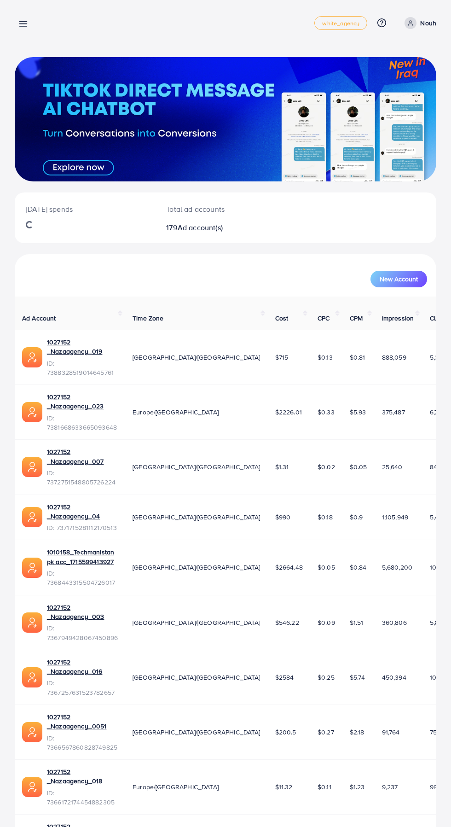 This screenshot has width=451, height=827. I want to click on span: 91,764, so click(391, 732).